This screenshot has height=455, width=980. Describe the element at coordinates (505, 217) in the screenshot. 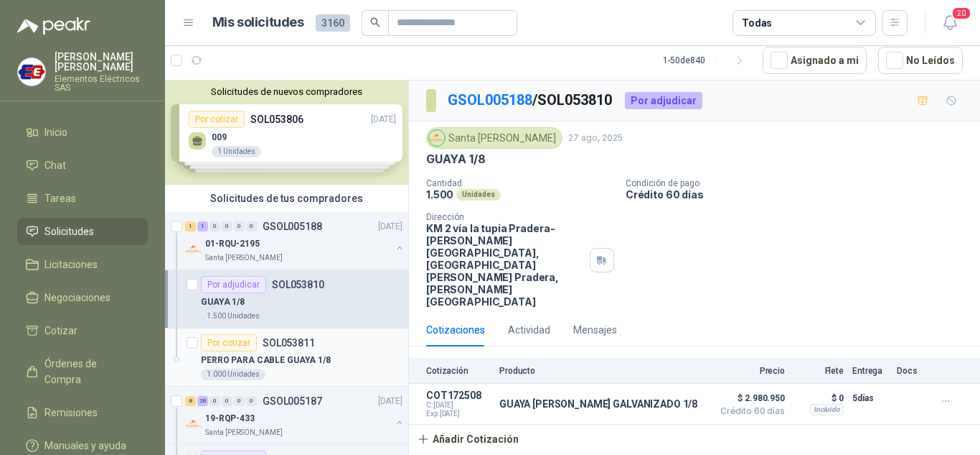

I see `p: Dirección` at that location.